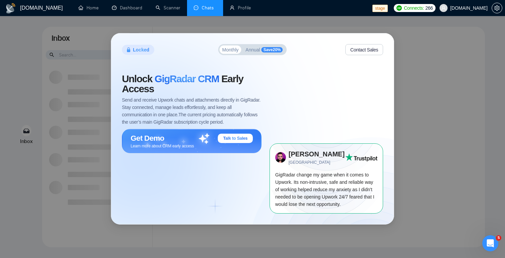 This screenshot has height=258, width=505. Describe the element at coordinates (240, 8) in the screenshot. I see `a: userProfile` at that location.